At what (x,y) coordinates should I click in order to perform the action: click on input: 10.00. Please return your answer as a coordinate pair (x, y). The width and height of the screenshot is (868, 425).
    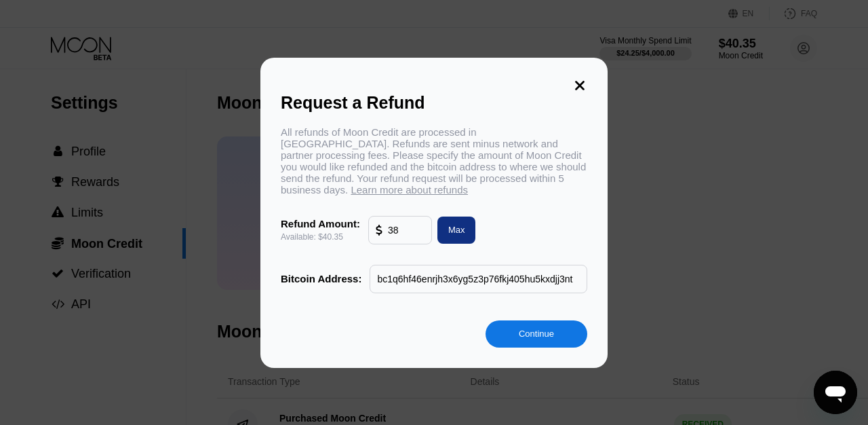
    Looking at the image, I should click on (406, 230).